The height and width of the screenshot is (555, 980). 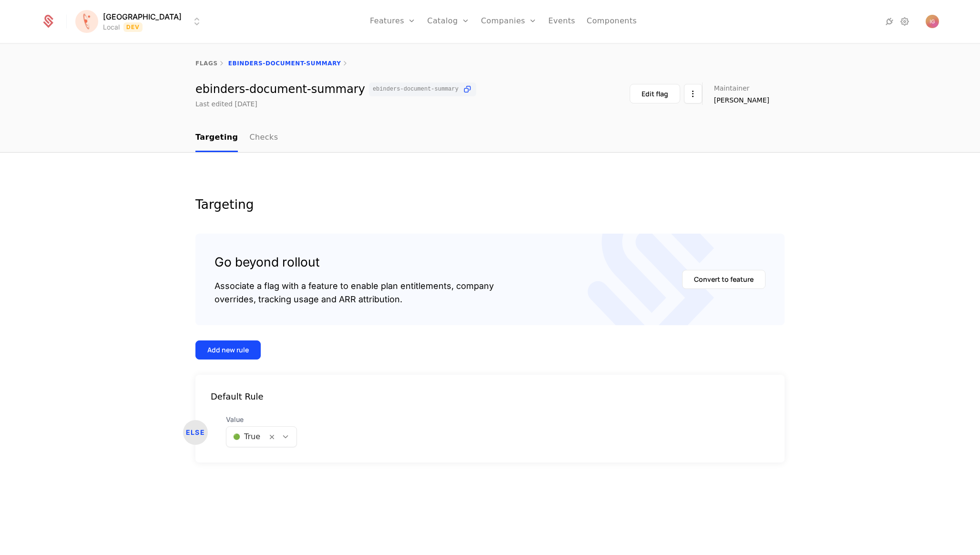 I want to click on button: Select action, so click(x=693, y=93).